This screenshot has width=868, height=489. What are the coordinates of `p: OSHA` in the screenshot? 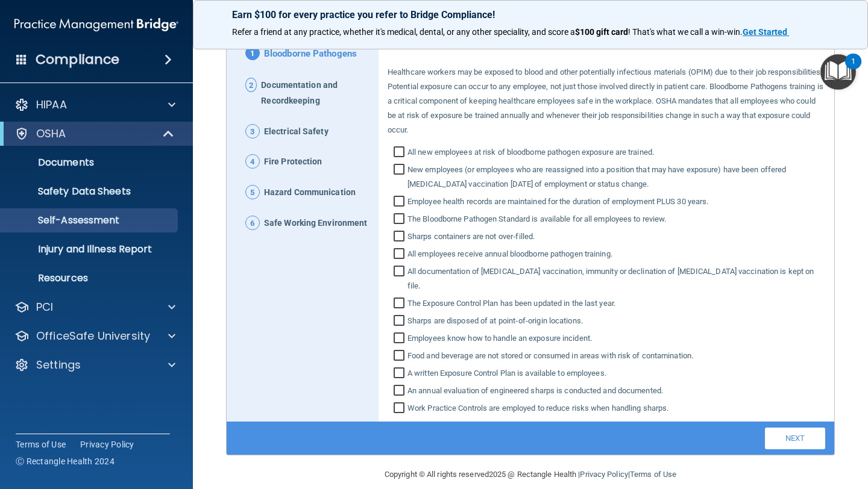 It's located at (51, 134).